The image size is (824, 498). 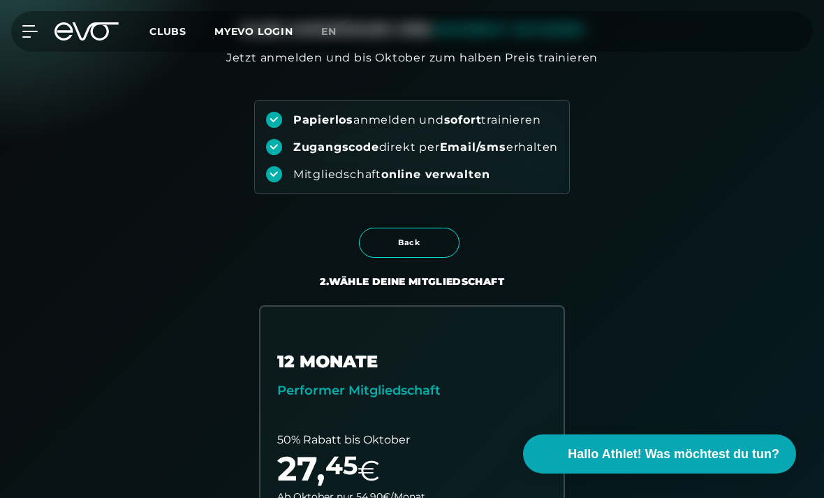 I want to click on span: Hallo Athlet! Was möchtest du tun?, so click(x=673, y=454).